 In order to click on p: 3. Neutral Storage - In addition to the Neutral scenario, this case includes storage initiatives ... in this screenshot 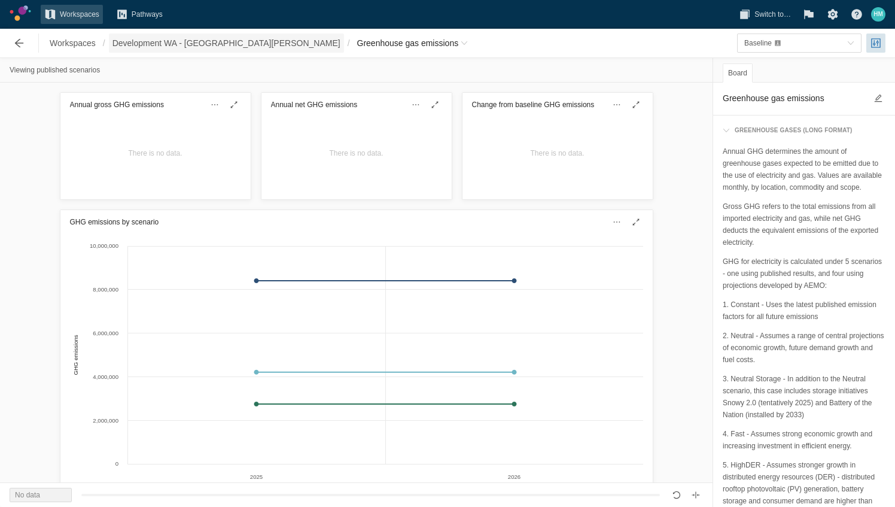, I will do `click(804, 396)`.